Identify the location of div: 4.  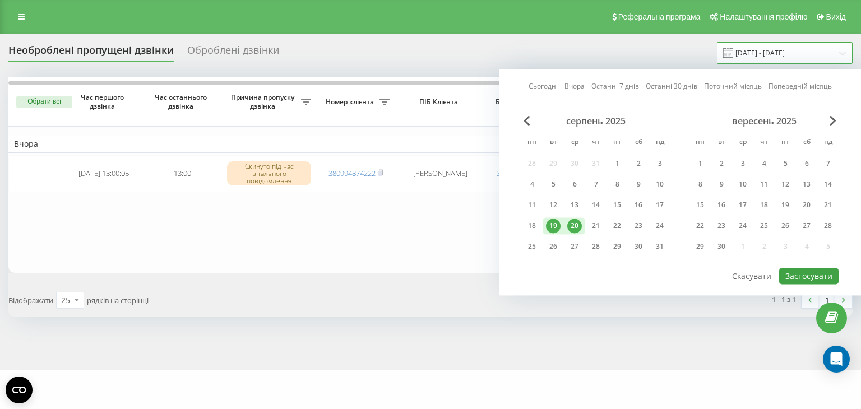
(532, 184).